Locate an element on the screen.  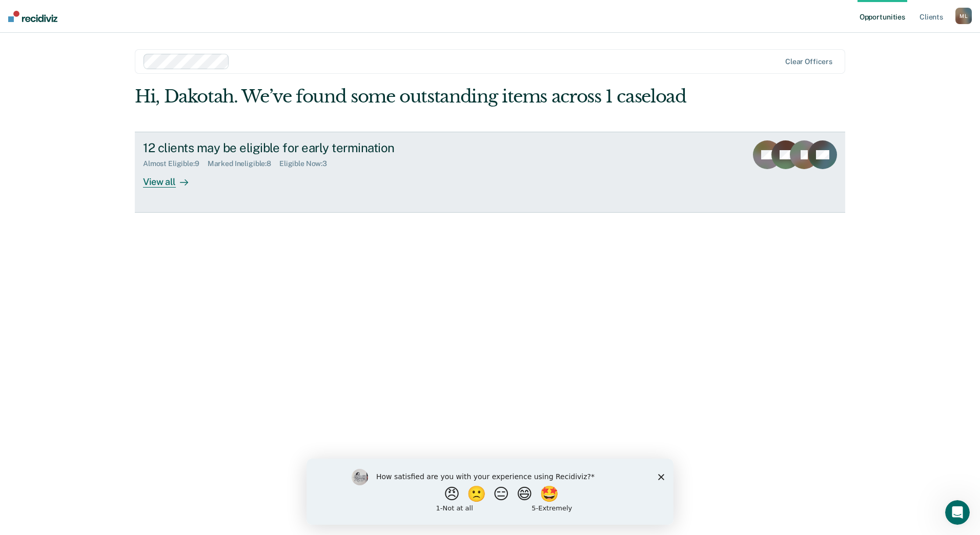
button: 2 is located at coordinates (171, 35).